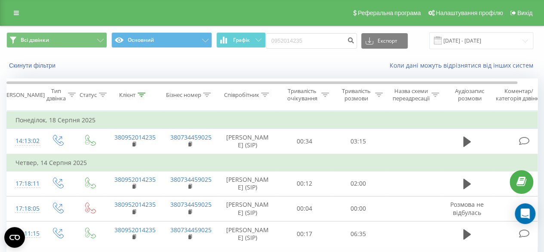  I want to click on td: 02:00, so click(358, 183).